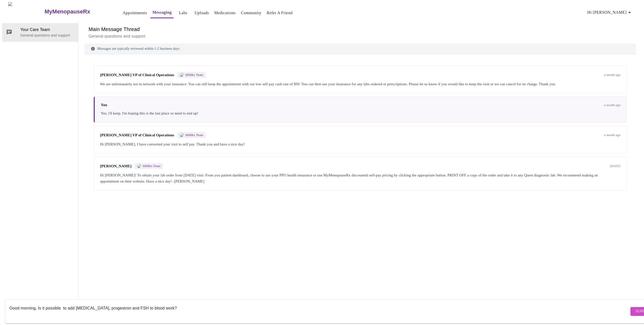 The width and height of the screenshot is (644, 326). What do you see at coordinates (47, 30) in the screenshot?
I see `span: Your Care Team` at bounding box center [47, 30].